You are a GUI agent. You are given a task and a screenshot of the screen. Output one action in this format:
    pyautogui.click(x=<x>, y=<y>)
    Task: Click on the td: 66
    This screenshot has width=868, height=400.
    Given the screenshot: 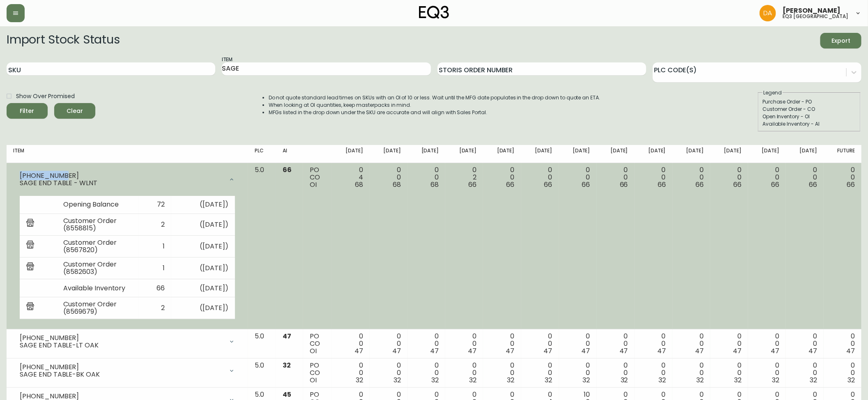 What is the action you would take?
    pyautogui.click(x=155, y=288)
    